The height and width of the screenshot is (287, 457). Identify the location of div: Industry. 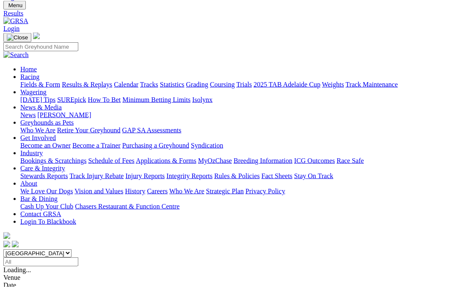
(237, 161).